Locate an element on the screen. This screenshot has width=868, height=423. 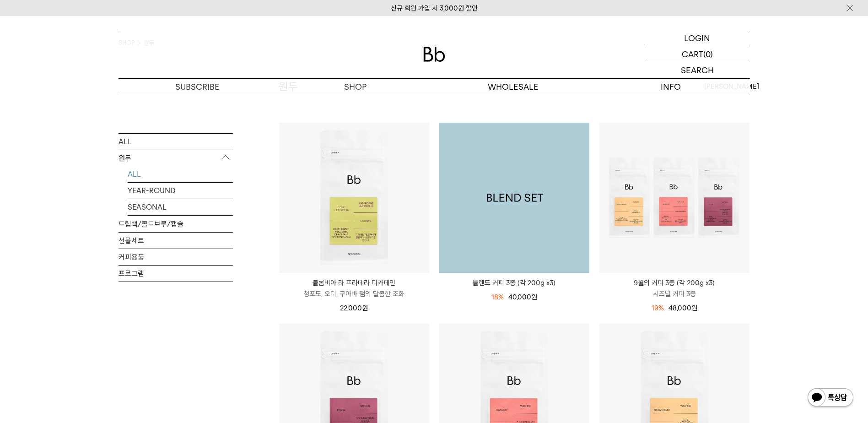
p: 시즈널 커피 3종 is located at coordinates (675, 294).